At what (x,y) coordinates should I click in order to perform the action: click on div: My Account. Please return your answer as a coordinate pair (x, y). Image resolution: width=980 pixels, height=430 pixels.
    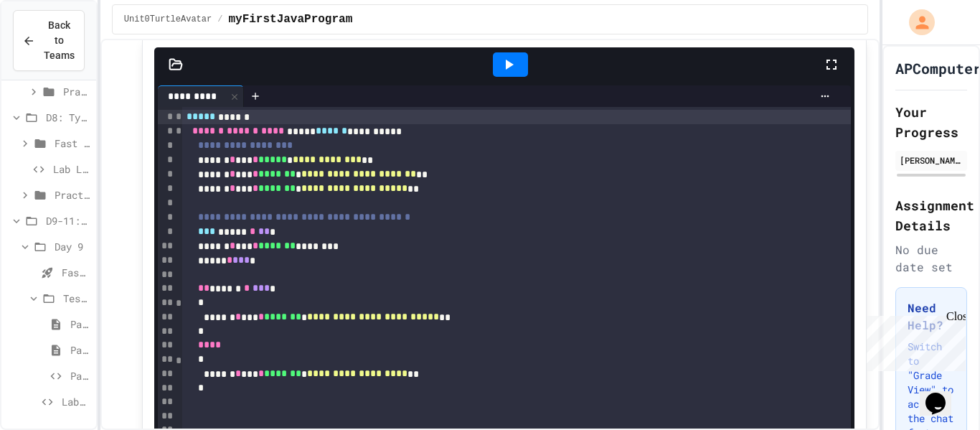
    Looking at the image, I should click on (916, 22).